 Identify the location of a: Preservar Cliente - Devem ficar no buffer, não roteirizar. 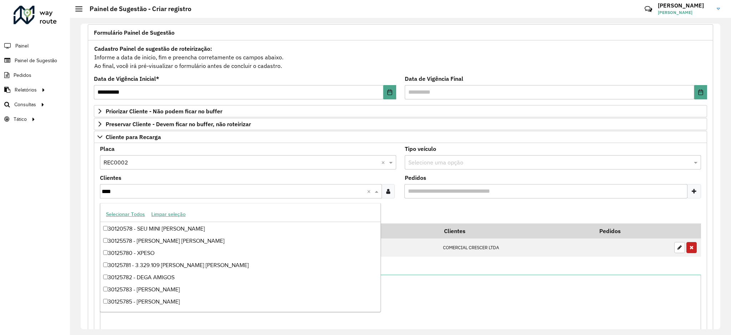
(401, 124).